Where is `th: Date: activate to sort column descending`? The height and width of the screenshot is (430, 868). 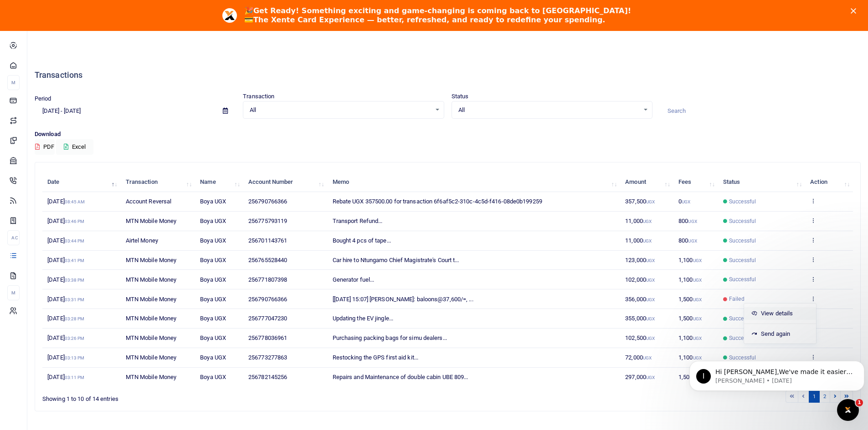 th: Date: activate to sort column descending is located at coordinates (81, 182).